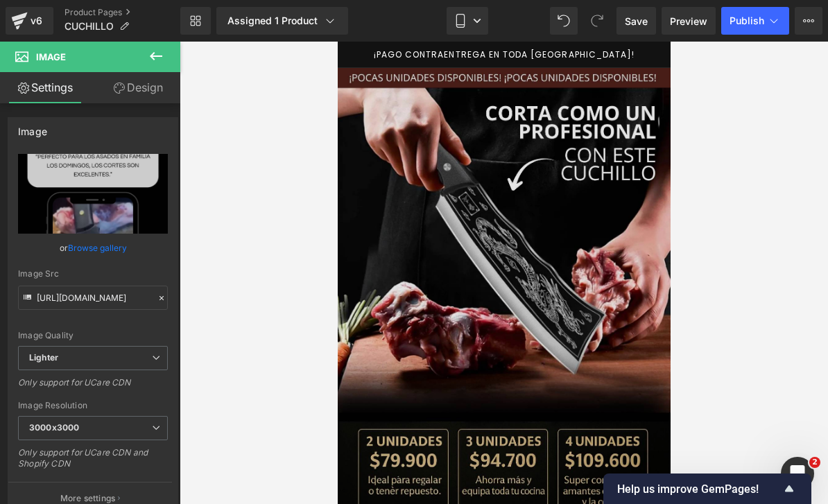  What do you see at coordinates (195, 20) in the screenshot?
I see `a: New Library` at bounding box center [195, 20].